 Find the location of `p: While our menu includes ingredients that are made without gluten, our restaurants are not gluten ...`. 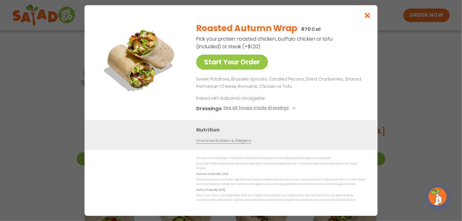

p: While our menu includes ingredients that are made without gluten, our restaurants are not gluten ... is located at coordinates (281, 182).